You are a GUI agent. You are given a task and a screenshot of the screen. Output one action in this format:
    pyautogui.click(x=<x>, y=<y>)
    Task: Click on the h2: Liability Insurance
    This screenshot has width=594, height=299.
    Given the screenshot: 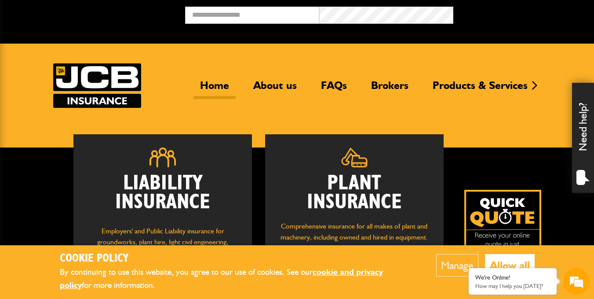 What is the action you would take?
    pyautogui.click(x=163, y=195)
    